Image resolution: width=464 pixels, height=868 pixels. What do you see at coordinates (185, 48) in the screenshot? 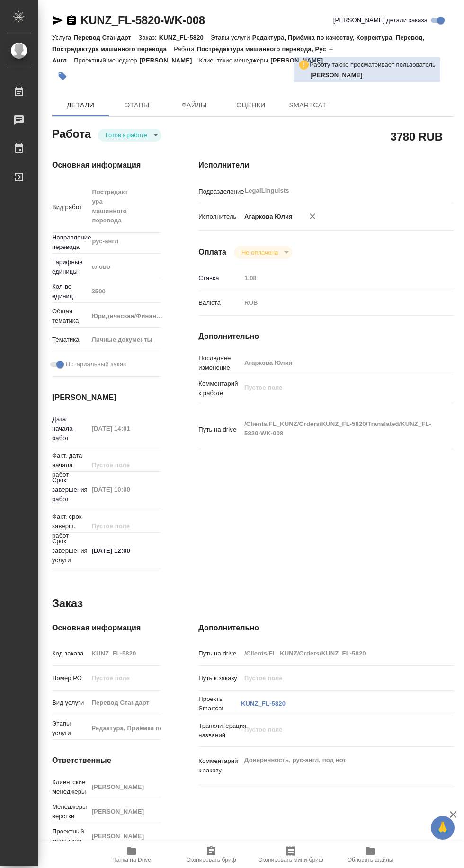
I see `p: Работа` at bounding box center [185, 48].